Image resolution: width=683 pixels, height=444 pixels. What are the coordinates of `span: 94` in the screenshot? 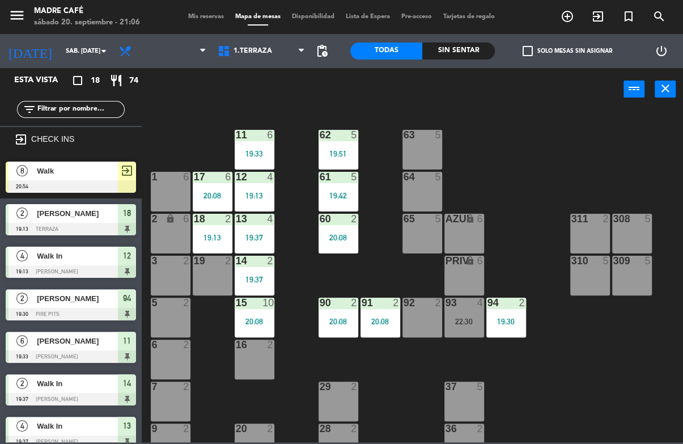 It's located at (127, 298).